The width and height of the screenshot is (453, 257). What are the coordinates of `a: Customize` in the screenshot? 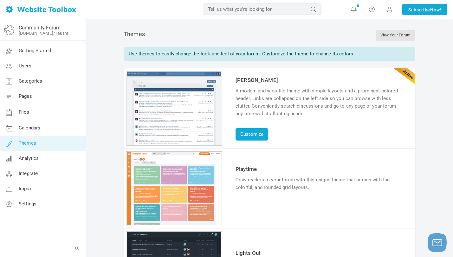 It's located at (252, 134).